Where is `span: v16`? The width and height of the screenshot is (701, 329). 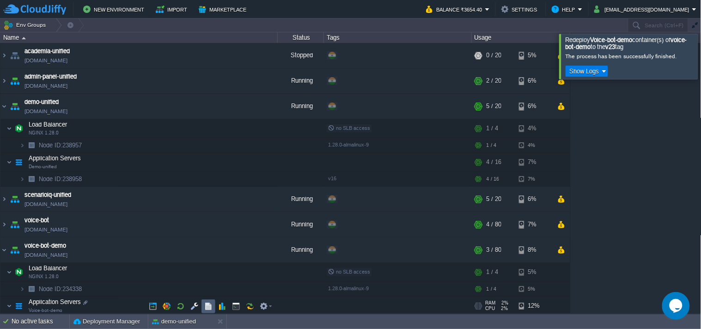
span: v16 is located at coordinates (332, 178).